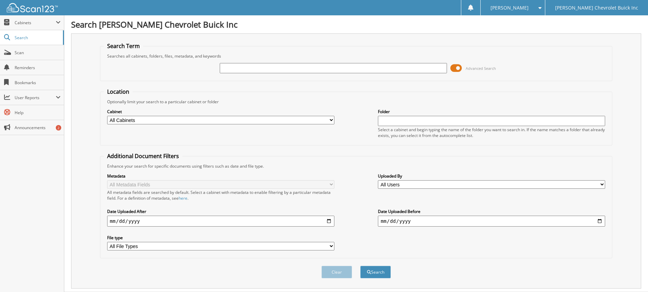  I want to click on label: File type, so click(221, 237).